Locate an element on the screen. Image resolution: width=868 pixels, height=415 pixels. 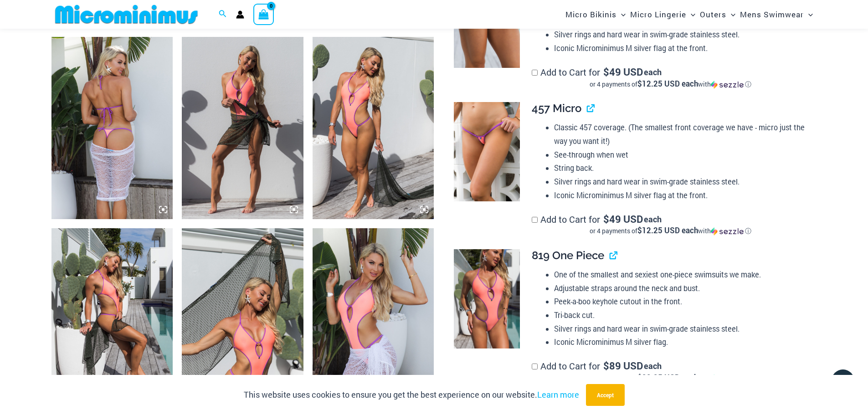
img: Wild Card Neon Bliss 819 One Piece St Martin 5996 Sarong 01 is located at coordinates (373, 319).